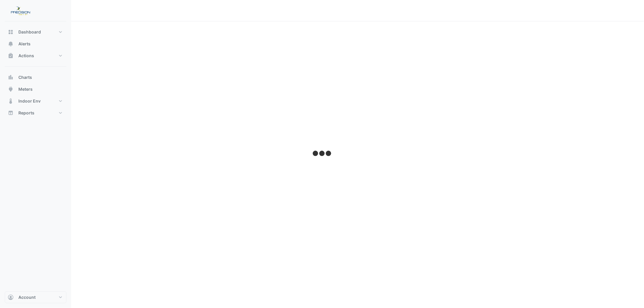  What do you see at coordinates (26, 56) in the screenshot?
I see `span: Actions` at bounding box center [26, 56].